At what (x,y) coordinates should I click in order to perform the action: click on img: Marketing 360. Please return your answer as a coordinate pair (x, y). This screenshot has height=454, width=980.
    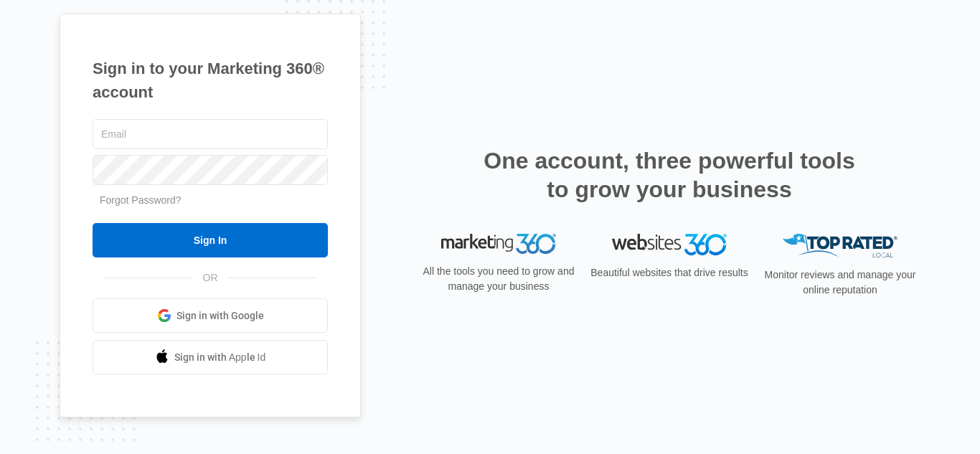
    Looking at the image, I should click on (498, 244).